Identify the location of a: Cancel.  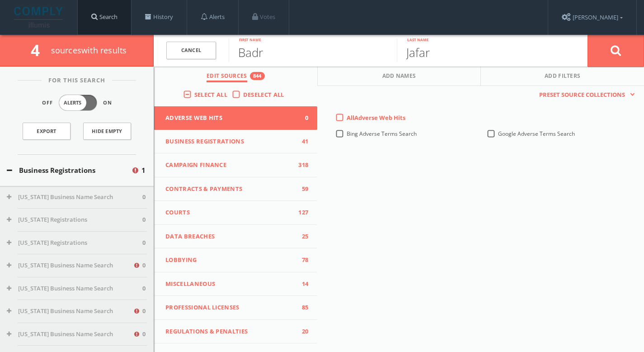
(191, 50).